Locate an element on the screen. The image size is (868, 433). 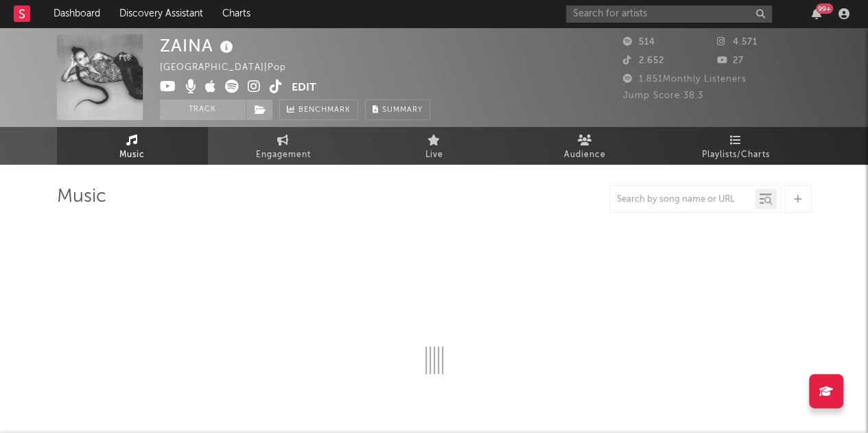
button: Edit is located at coordinates (304, 88).